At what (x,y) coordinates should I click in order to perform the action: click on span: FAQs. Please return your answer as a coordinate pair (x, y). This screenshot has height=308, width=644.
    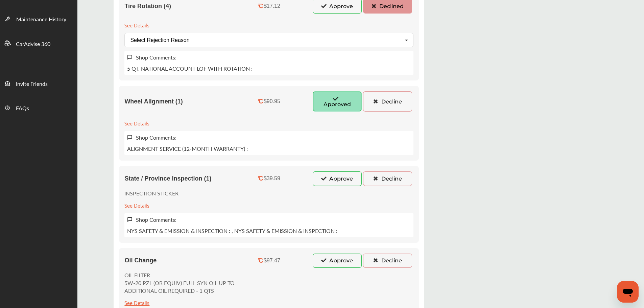
    Looking at the image, I should click on (22, 108).